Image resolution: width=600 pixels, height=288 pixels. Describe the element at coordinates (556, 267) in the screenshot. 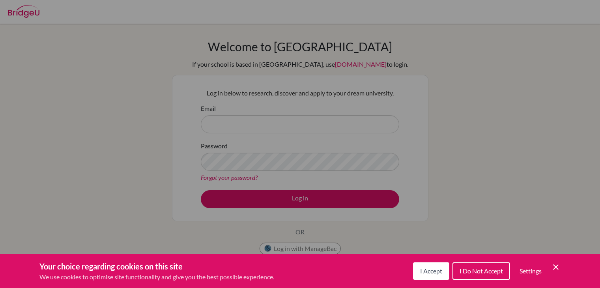

I see `button: Save and close` at that location.